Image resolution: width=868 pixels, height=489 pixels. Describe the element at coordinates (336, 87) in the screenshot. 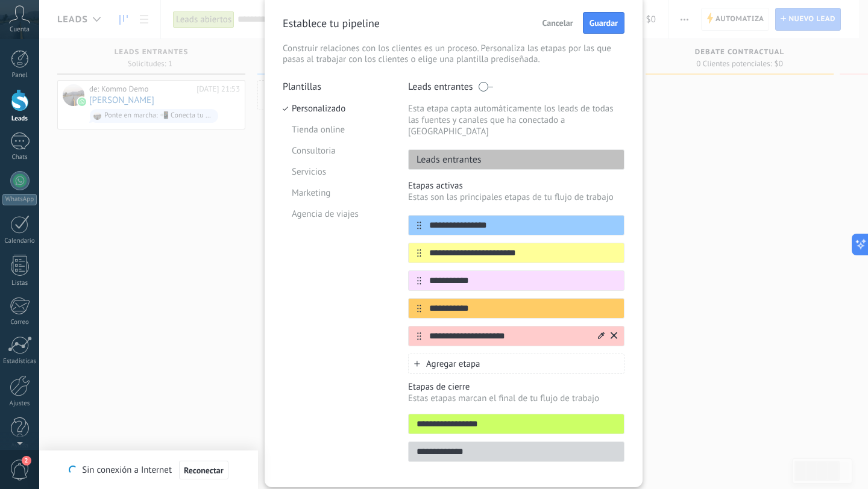

I see `p: Plantillas` at that location.